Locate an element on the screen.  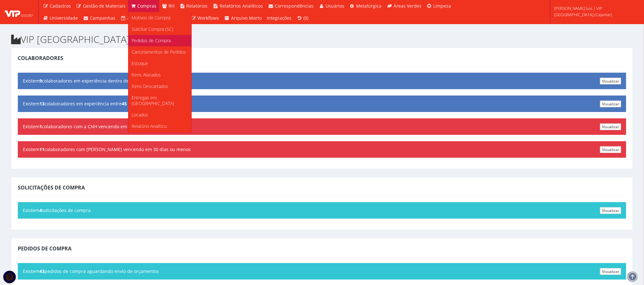
a: Motivos de Compra is located at coordinates (160, 18).